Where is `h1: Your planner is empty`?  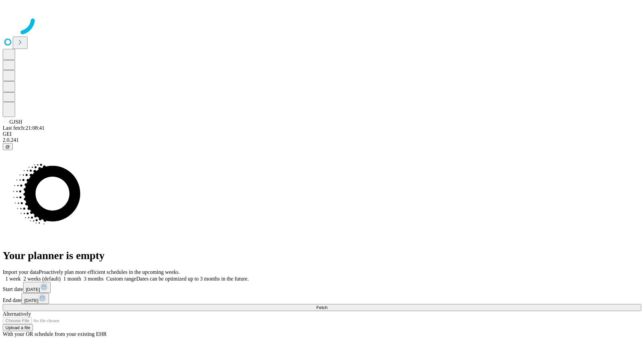
h1: Your planner is empty is located at coordinates (322, 255).